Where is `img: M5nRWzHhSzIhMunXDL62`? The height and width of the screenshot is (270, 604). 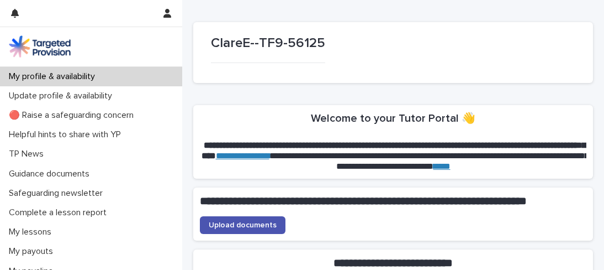 img: M5nRWzHhSzIhMunXDL62 is located at coordinates (40, 46).